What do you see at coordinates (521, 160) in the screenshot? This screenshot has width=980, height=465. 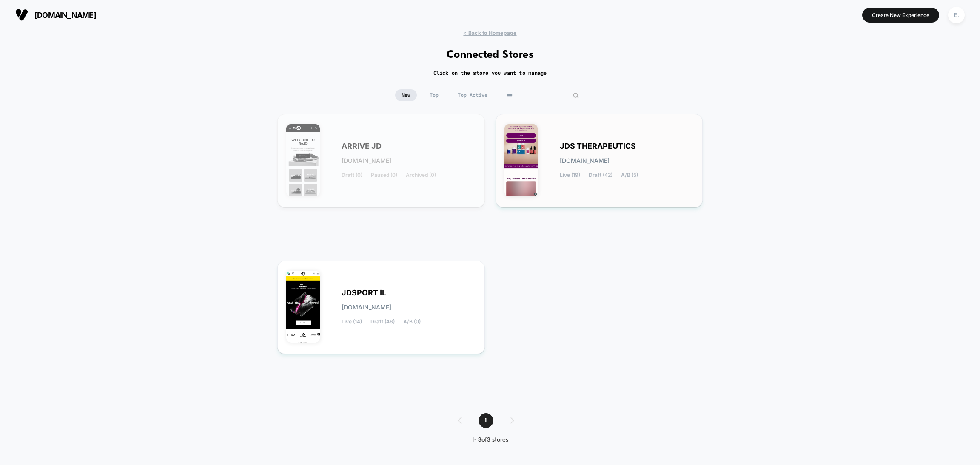 I see `img: JDS_THERAPEUTICS` at bounding box center [521, 160].